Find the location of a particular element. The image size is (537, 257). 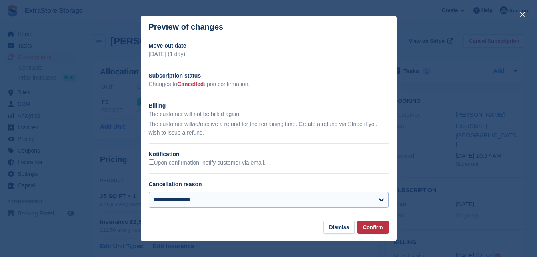

h2: Subscription status is located at coordinates (269, 76).